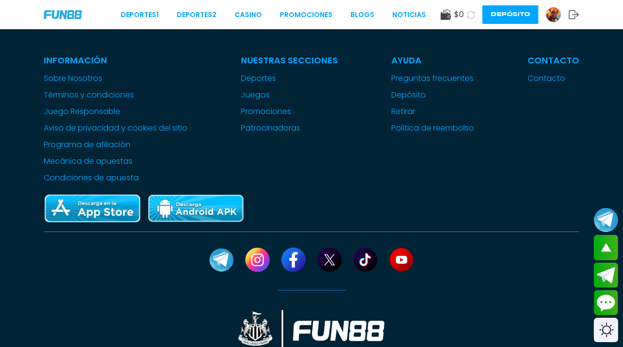 The width and height of the screenshot is (623, 347). What do you see at coordinates (433, 78) in the screenshot?
I see `a: Preguntas frecuentes` at bounding box center [433, 78].